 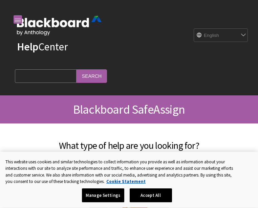 What do you see at coordinates (27, 47) in the screenshot?
I see `strong: Help` at bounding box center [27, 47].